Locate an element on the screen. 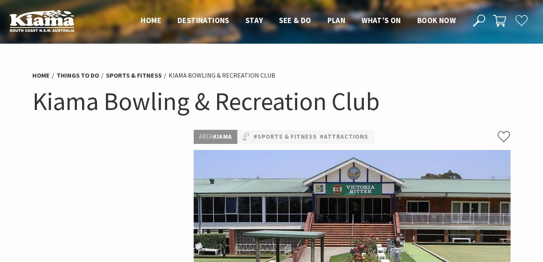  span: Home is located at coordinates (151, 20).